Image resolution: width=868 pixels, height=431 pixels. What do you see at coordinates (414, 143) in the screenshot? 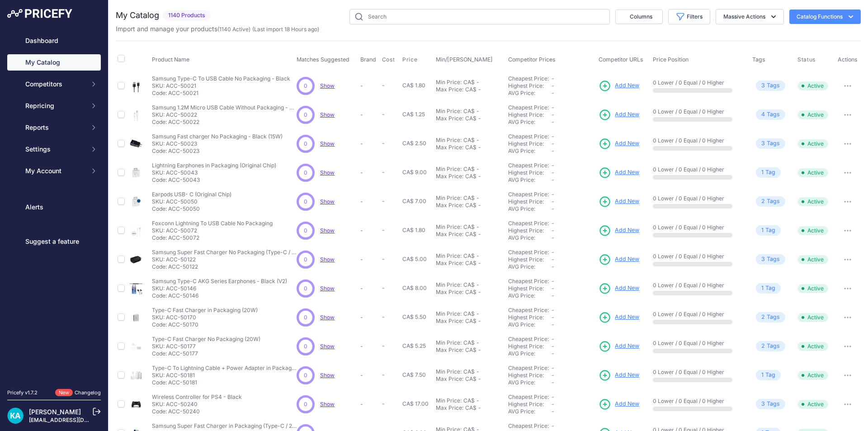
I see `span: CA$ 2.50` at bounding box center [414, 143].